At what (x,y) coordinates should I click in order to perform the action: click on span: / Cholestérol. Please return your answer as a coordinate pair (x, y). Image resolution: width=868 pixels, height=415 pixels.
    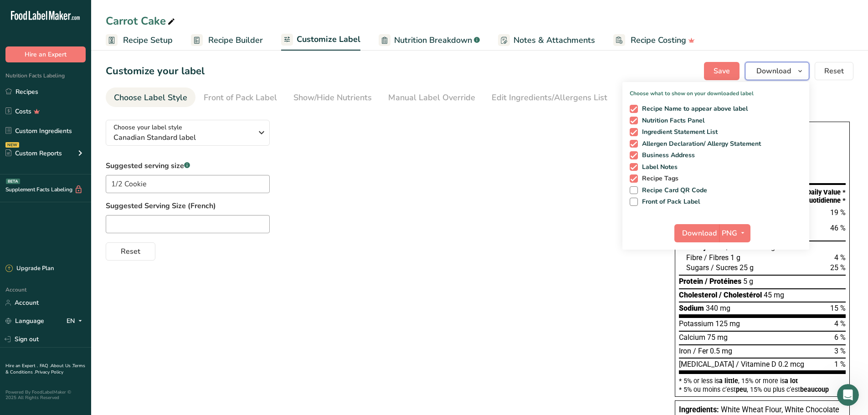
    Looking at the image, I should click on (740, 295).